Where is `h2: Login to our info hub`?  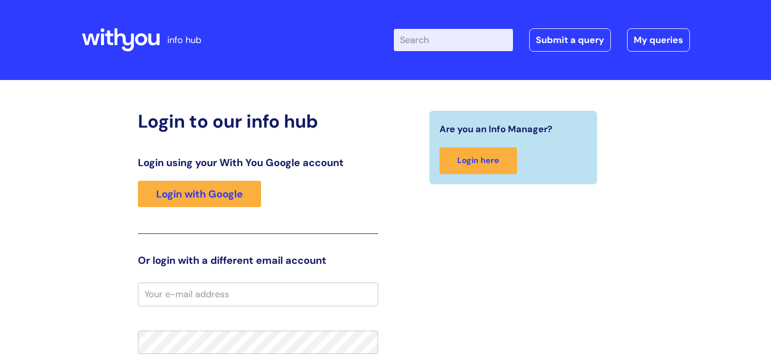 h2: Login to our info hub is located at coordinates (258, 121).